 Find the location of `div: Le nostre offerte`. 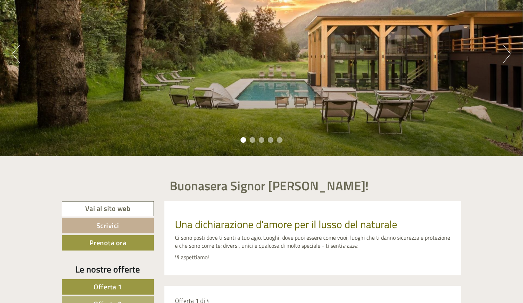

div: Le nostre offerte is located at coordinates (108, 269).